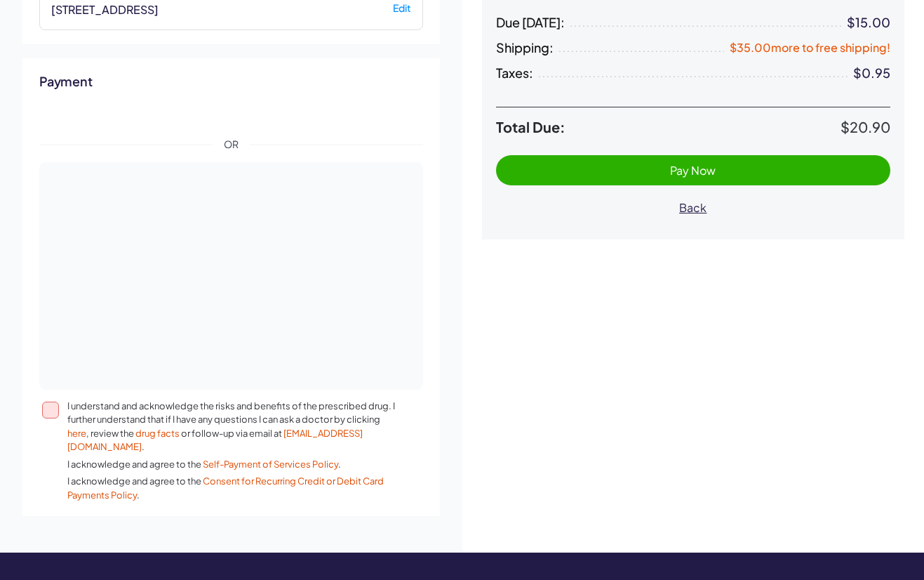  I want to click on a: Self-Payment of Services Policy, so click(270, 464).